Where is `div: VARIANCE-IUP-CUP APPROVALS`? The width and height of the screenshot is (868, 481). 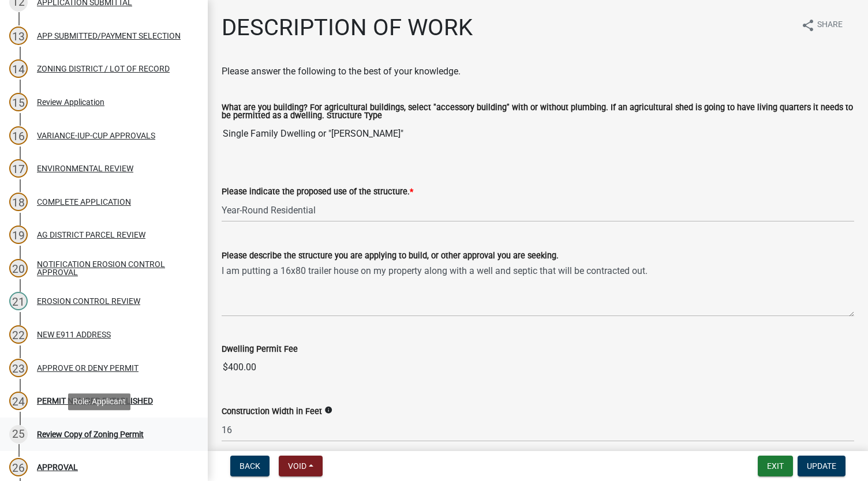 div: VARIANCE-IUP-CUP APPROVALS is located at coordinates (95, 136).